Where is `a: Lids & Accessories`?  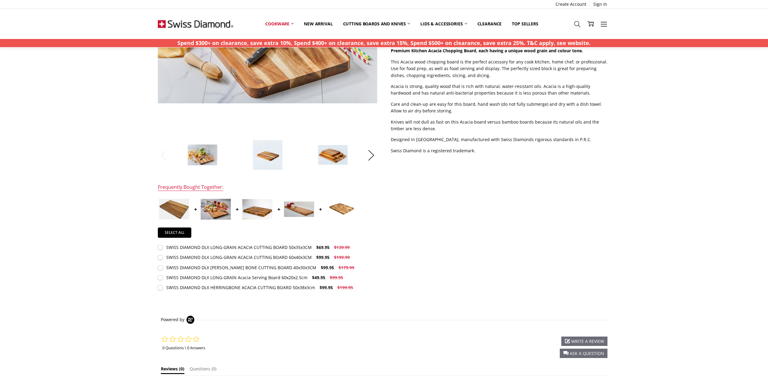 a: Lids & Accessories is located at coordinates (444, 24).